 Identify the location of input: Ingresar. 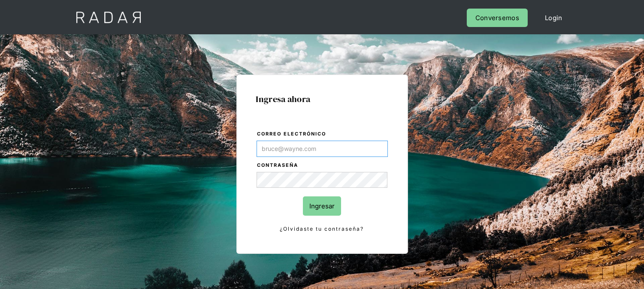
(322, 205).